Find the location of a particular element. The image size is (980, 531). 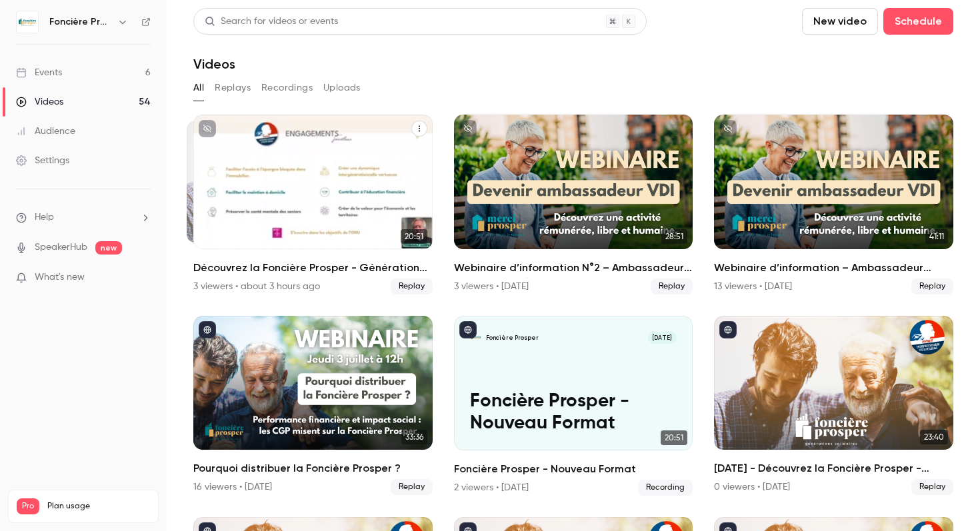

button: Uploads is located at coordinates (342, 88).